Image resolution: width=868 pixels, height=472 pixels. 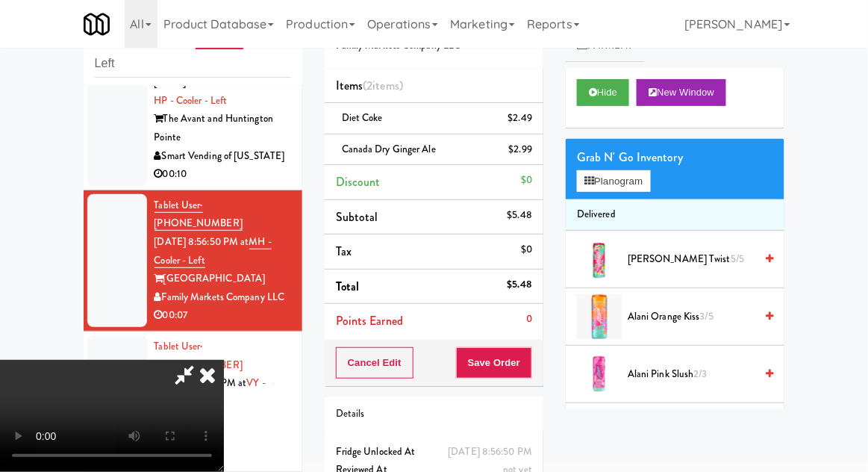 I want to click on button: Save Order, so click(x=494, y=363).